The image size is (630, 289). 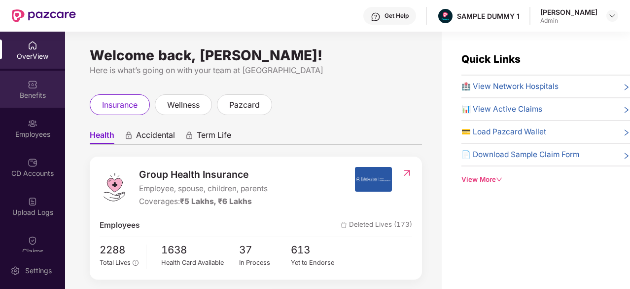 What do you see at coordinates (407, 173) in the screenshot?
I see `img: RedirectIcon` at bounding box center [407, 173].